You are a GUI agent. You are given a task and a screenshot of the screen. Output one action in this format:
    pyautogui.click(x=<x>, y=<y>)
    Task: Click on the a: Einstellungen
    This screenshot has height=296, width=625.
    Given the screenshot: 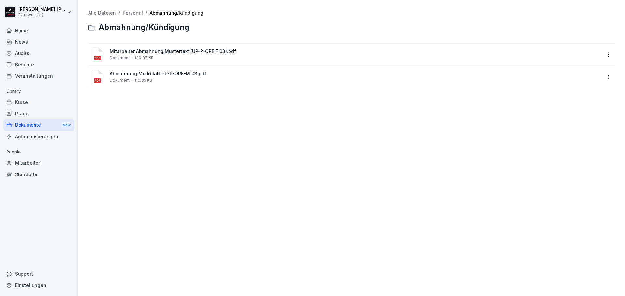 What is the action you would take?
    pyautogui.click(x=39, y=285)
    